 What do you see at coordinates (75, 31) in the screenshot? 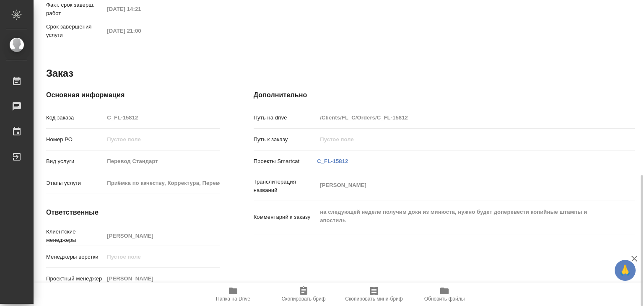
I see `p: Срок завершения услуги` at bounding box center [75, 31].